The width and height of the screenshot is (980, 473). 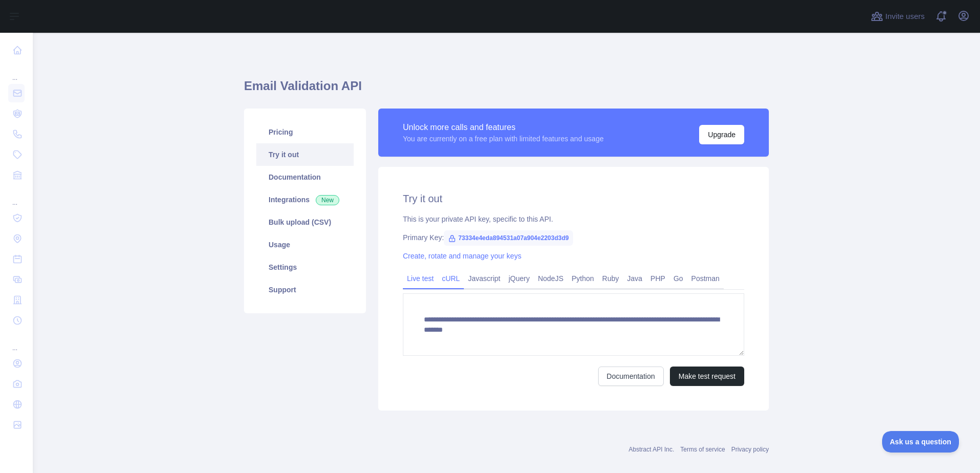 I want to click on button: Upgrade, so click(x=722, y=135).